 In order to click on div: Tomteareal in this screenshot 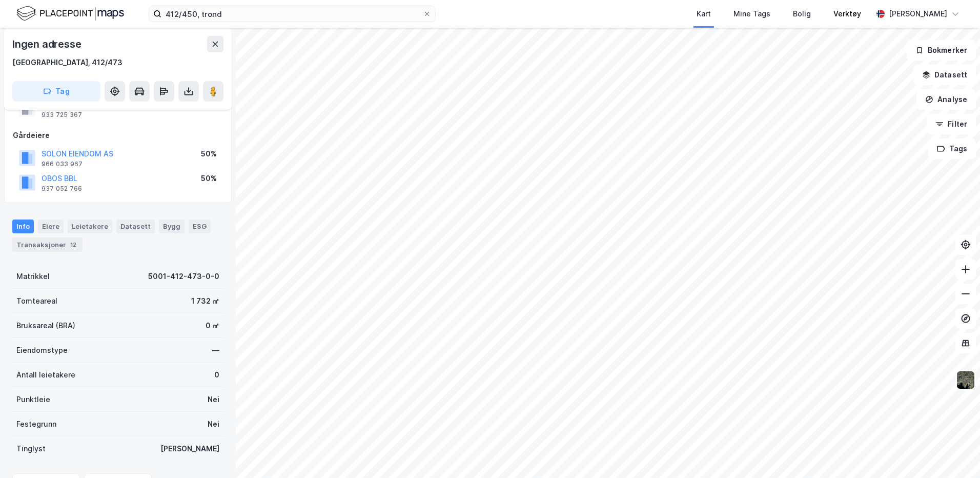, I will do `click(37, 301)`.